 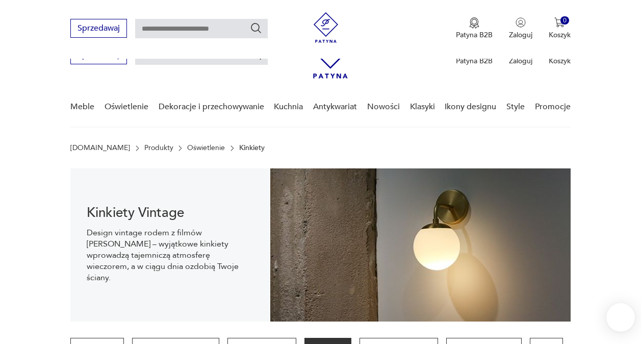 I want to click on button: Zaloguj, so click(x=521, y=29).